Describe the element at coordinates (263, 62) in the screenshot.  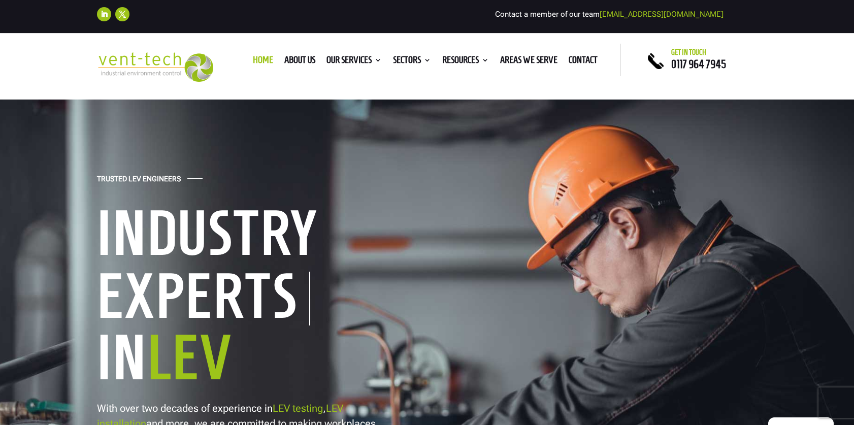
I see `a: Home` at that location.